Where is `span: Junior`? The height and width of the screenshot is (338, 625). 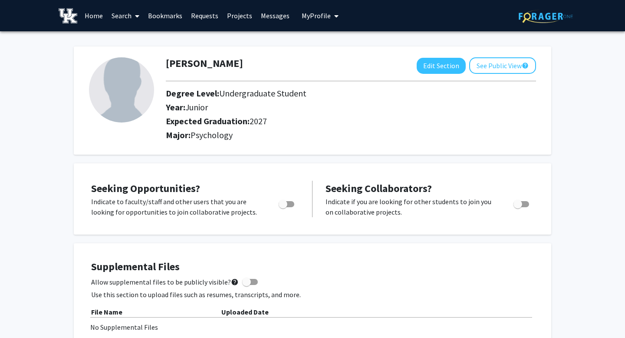 span: Junior is located at coordinates (197, 107).